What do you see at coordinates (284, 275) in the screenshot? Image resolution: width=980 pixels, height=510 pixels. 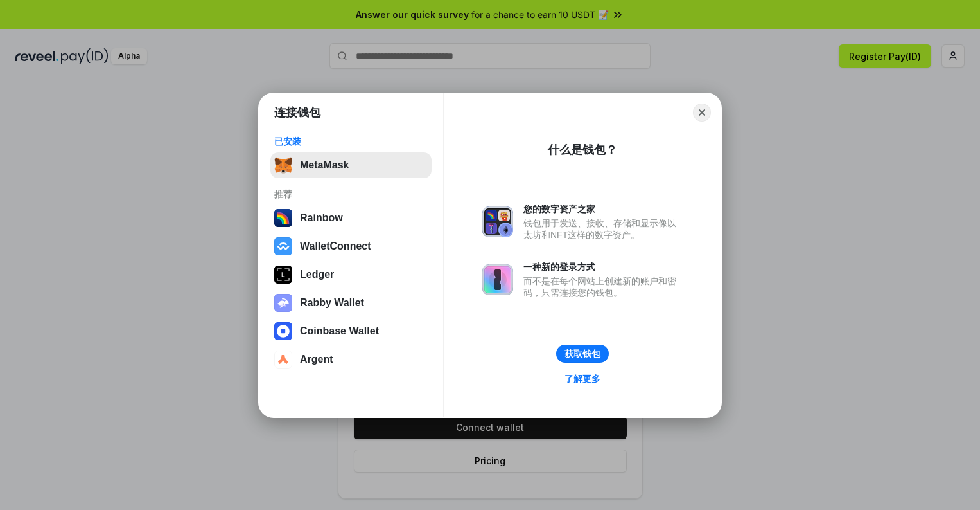 I see `img: svg+xml,%3Csvg%20xmlns%3D%22http%3A%2F%2Fwww.w3.org%2F2000%2Fsvg%22%20width%3D%2228%22%20height%3...` at bounding box center [284, 275].